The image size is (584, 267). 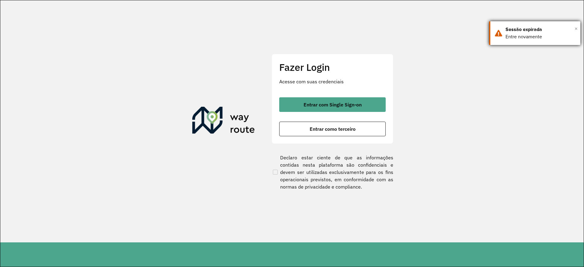 What do you see at coordinates (541, 37) in the screenshot?
I see `div: Entre novamente` at bounding box center [541, 37].